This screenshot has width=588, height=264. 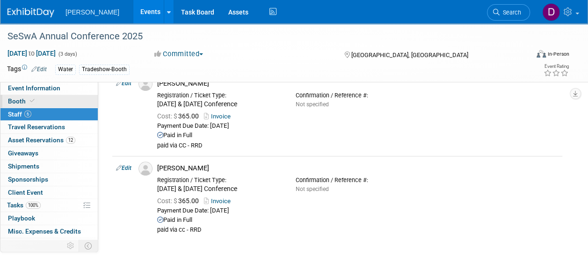 I want to click on span: Staff, so click(x=20, y=114).